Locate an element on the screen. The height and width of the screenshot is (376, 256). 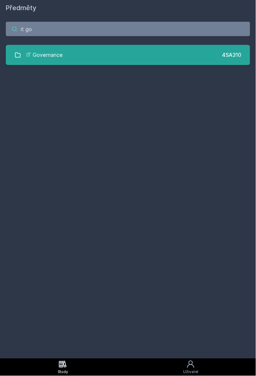
div: 4SA310 is located at coordinates (231, 55).